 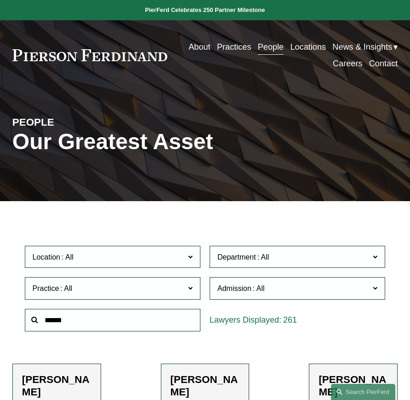 What do you see at coordinates (362, 47) in the screenshot?
I see `span: News & Insights` at bounding box center [362, 47].